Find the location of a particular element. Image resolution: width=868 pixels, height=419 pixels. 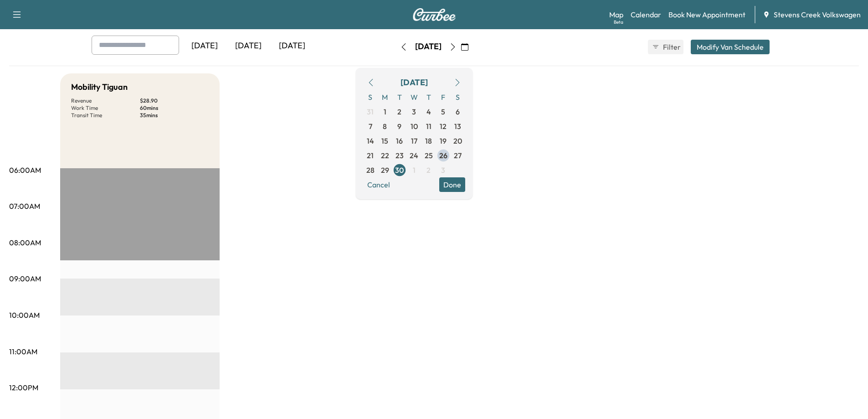

p: 09:00AM is located at coordinates (25, 279).